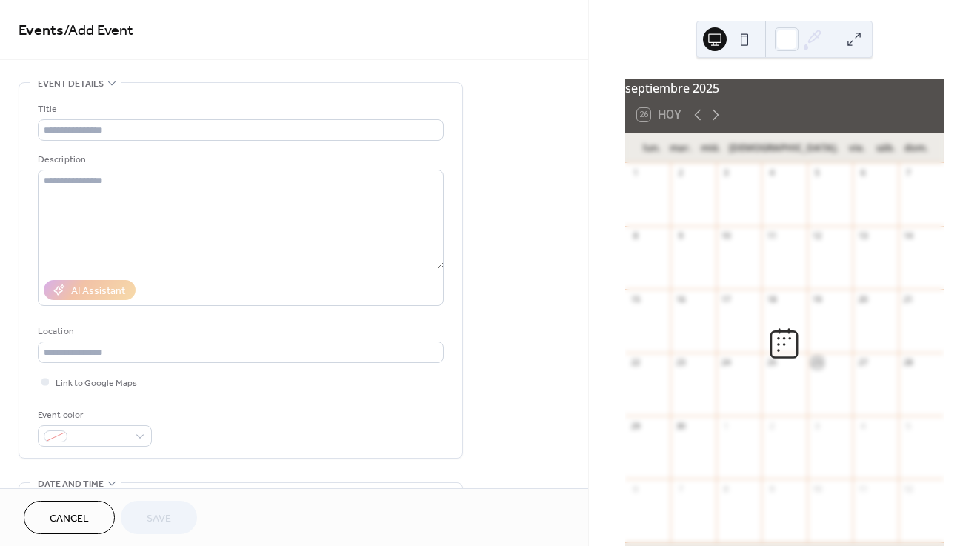  I want to click on div: Location, so click(239, 331).